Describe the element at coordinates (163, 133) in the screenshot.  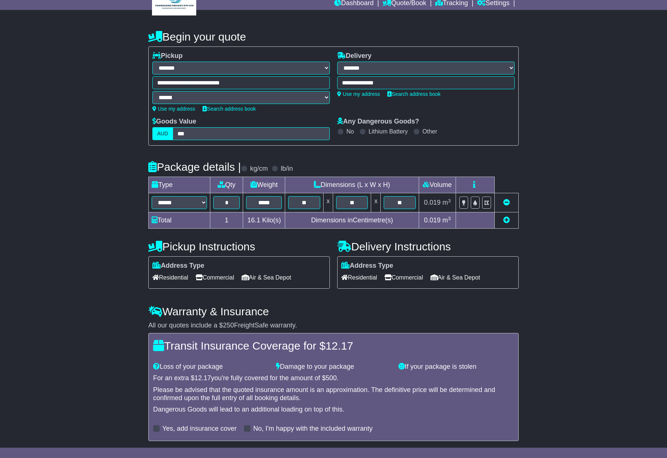
I see `label: AUD` at that location.